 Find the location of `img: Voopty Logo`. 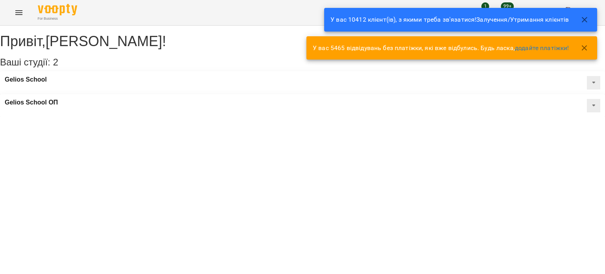

img: Voopty Logo is located at coordinates (58, 9).